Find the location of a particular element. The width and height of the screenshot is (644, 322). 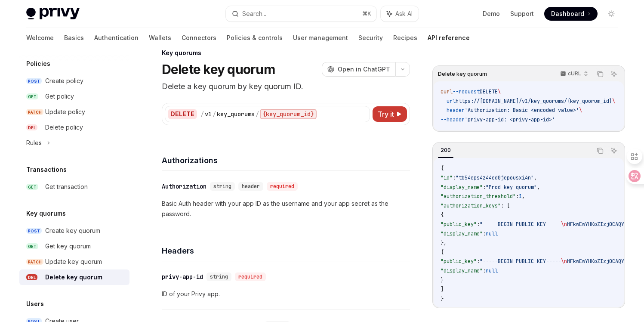

div: Create key quorum is located at coordinates (73, 231).